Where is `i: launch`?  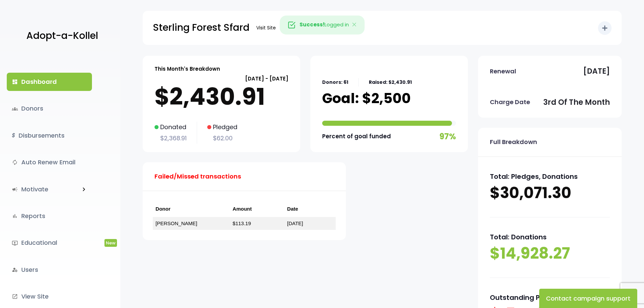 i: launch is located at coordinates (15, 297).